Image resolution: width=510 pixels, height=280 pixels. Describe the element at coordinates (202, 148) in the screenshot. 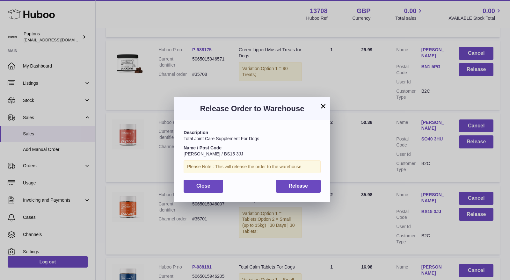

I see `strong: Name / Post Code` at that location.